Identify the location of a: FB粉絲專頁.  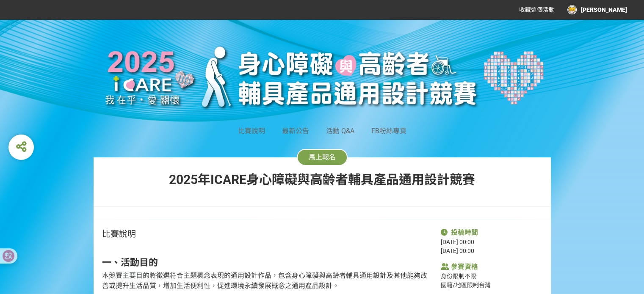
(389, 131).